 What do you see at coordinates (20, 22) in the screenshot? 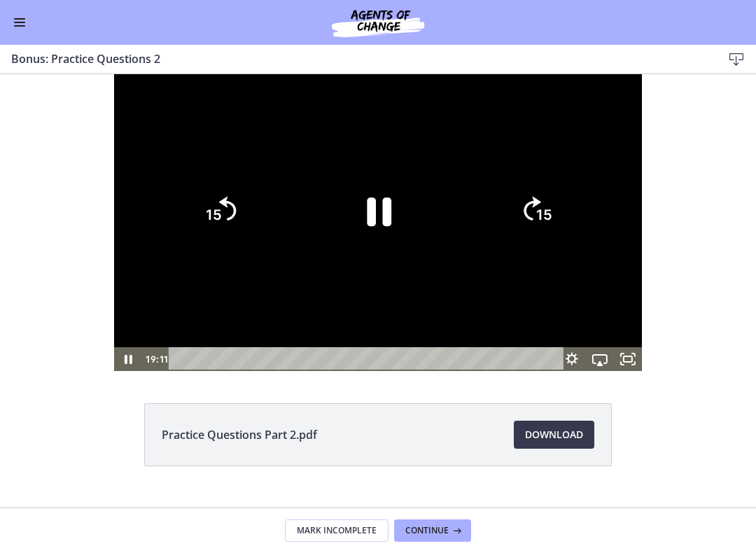
I see `button: Enable menu` at bounding box center [20, 22].